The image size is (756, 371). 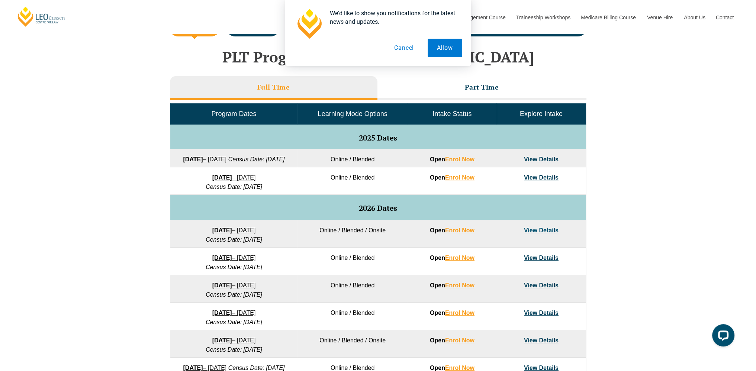 What do you see at coordinates (233, 114) in the screenshot?
I see `span: Program Dates` at bounding box center [233, 114].